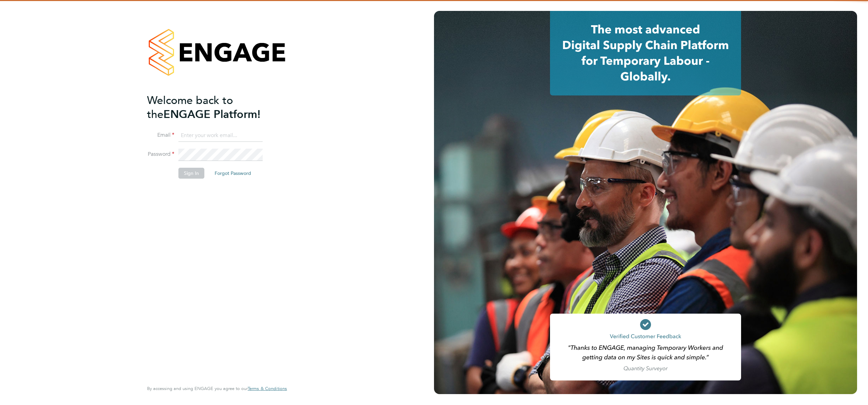  I want to click on label: Email, so click(161, 135).